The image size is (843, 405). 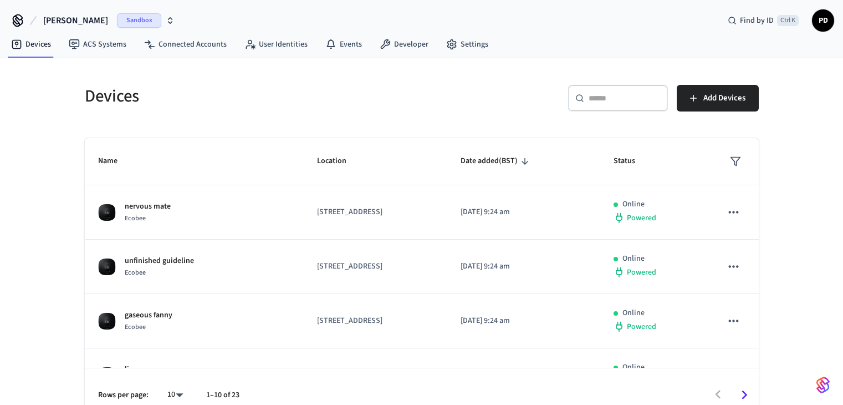 What do you see at coordinates (823, 21) in the screenshot?
I see `button: PD` at bounding box center [823, 21].